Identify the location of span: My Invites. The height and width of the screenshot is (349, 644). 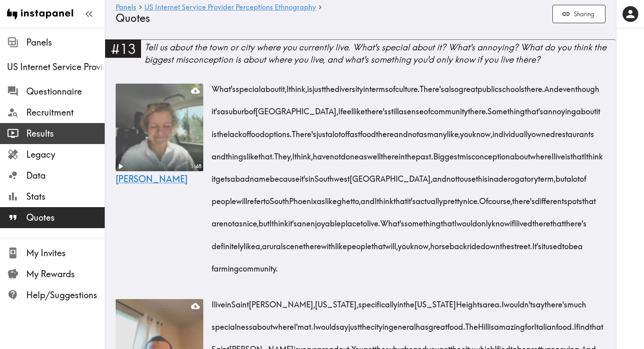
(65, 253).